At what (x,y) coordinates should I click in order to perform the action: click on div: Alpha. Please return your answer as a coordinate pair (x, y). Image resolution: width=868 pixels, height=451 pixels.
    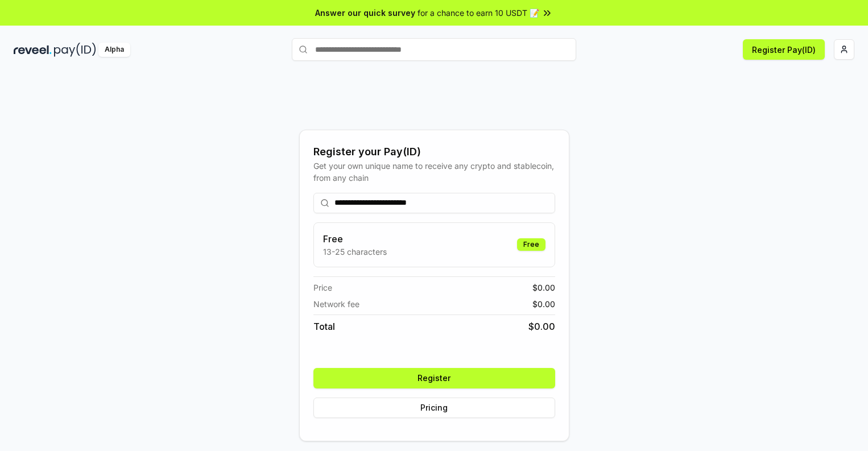
    Looking at the image, I should click on (115, 49).